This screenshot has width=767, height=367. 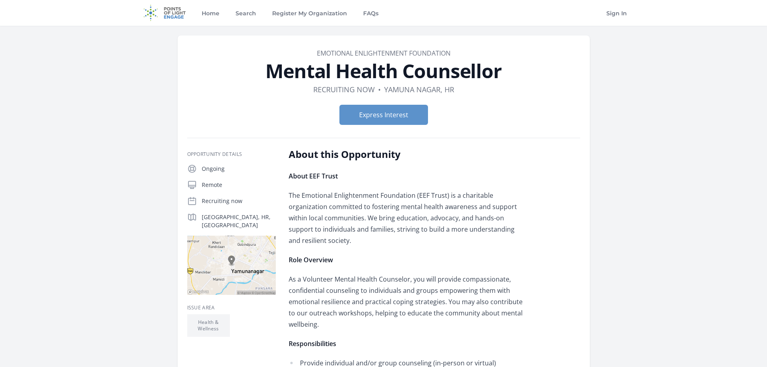 What do you see at coordinates (239, 185) in the screenshot?
I see `p: Remote` at bounding box center [239, 185].